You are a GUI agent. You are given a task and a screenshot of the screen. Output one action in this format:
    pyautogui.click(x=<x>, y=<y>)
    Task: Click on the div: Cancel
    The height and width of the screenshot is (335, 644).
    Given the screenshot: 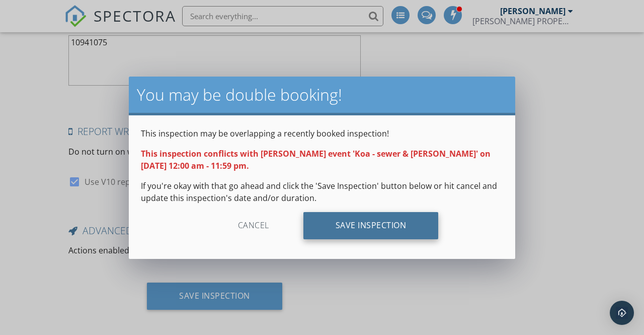 What is the action you would take?
    pyautogui.click(x=254, y=226)
    